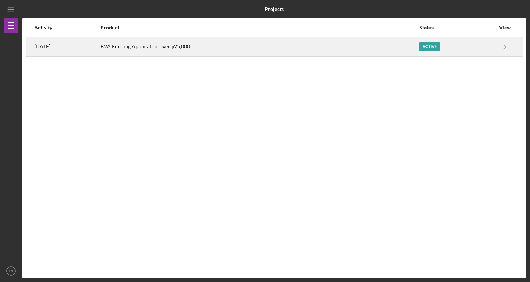 This screenshot has width=530, height=282. I want to click on b: Projects, so click(274, 9).